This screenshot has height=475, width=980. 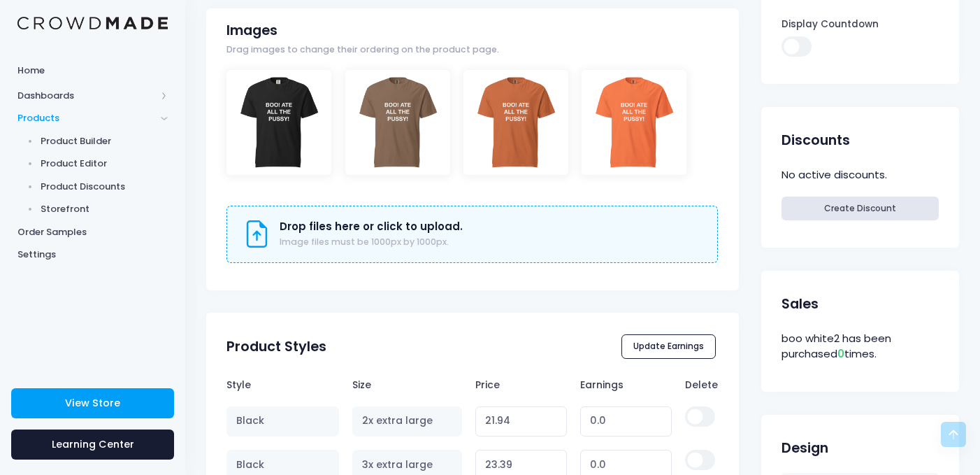 I want to click on span: Product Discounts, so click(x=104, y=186).